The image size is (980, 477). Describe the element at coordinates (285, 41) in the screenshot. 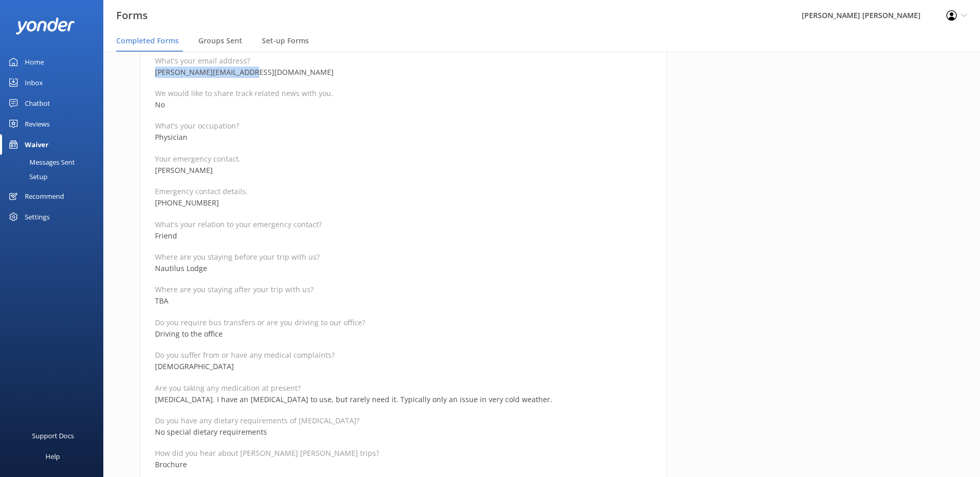

I see `span: Set-up Forms` at that location.